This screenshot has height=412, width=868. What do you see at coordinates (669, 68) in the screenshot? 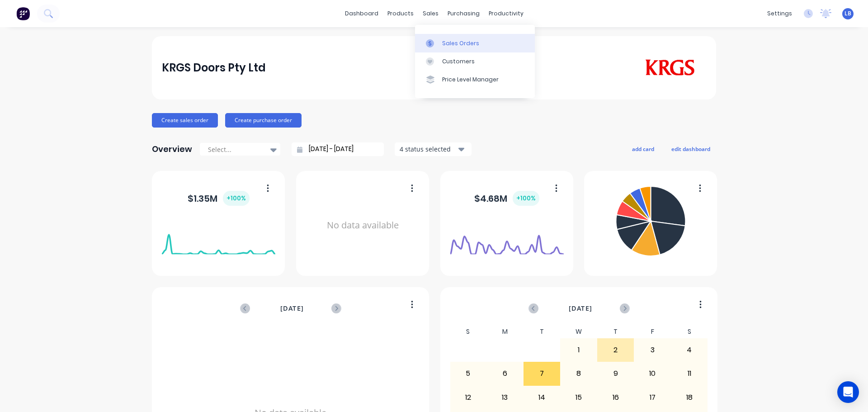
I see `img: KRGS Doors Pty Ltd` at bounding box center [669, 68].